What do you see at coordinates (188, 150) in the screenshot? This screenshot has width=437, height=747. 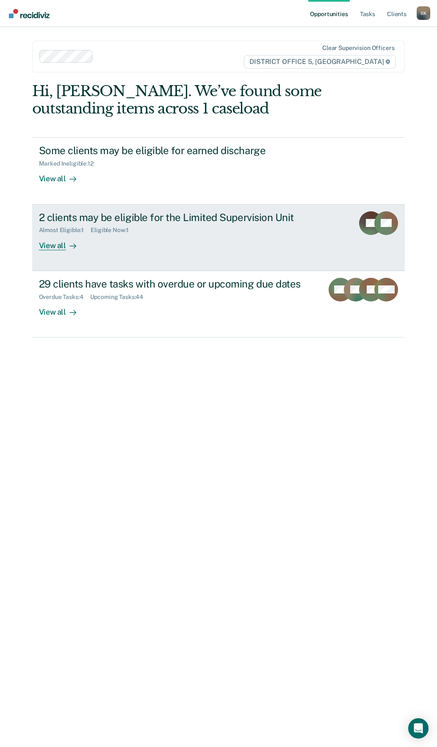 I see `div: Some clients may be eligible for earned discharge` at bounding box center [188, 150].